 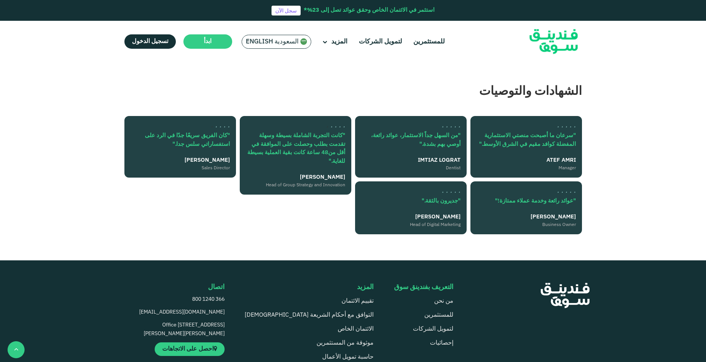 What do you see at coordinates (535, 201) in the screenshot?
I see `span: "عوائد رائعة وخدمة عملاء ممتازة!"` at bounding box center [535, 201].